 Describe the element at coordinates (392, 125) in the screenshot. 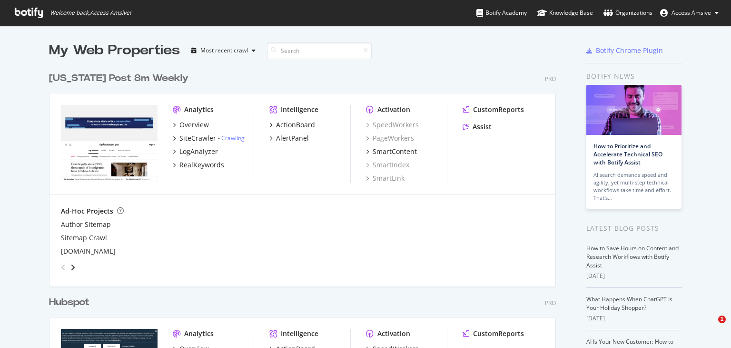

I see `a: SpeedWorkers` at that location.